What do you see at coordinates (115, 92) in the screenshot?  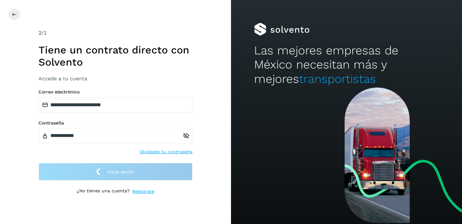 I see `label: Correo electrónico` at bounding box center [115, 92].